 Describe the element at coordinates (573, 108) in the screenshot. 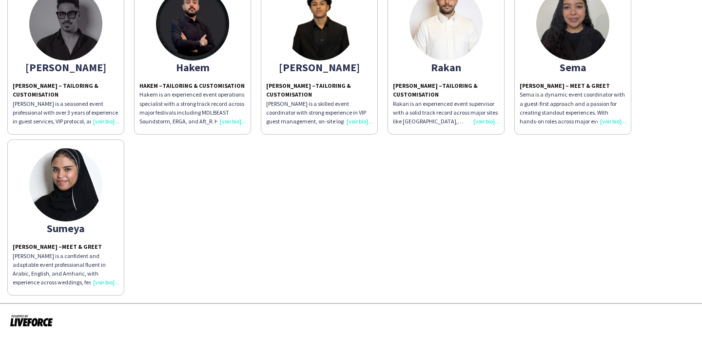

I see `p: Sema is a dynamic event coordinator with a guest-first approach and a passion for creating stando...` at that location.